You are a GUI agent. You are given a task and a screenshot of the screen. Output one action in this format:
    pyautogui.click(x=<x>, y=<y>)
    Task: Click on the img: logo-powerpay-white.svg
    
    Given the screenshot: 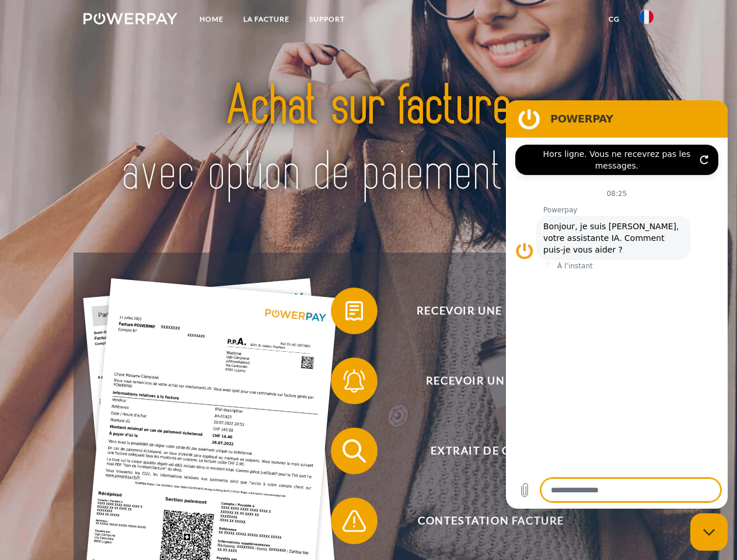 What is the action you would take?
    pyautogui.click(x=130, y=19)
    